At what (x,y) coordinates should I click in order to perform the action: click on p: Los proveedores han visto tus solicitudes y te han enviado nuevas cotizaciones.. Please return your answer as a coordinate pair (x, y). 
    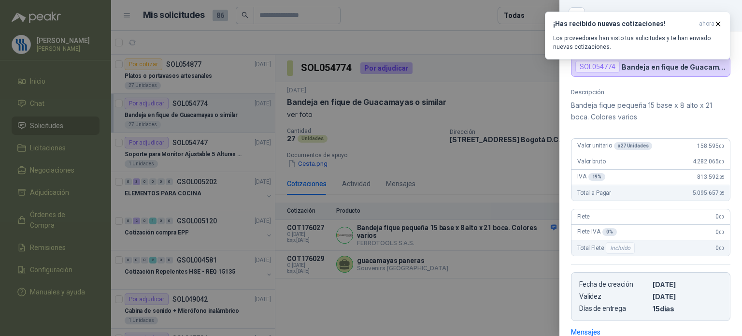
    Looking at the image, I should click on (637, 42).